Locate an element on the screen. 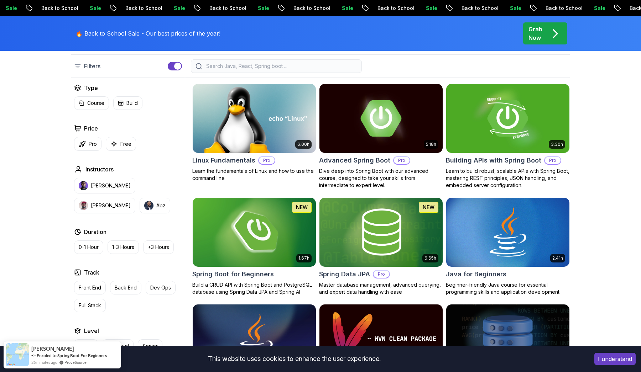 This screenshot has height=372, width=641. img: Java for Beginners card is located at coordinates (508, 232).